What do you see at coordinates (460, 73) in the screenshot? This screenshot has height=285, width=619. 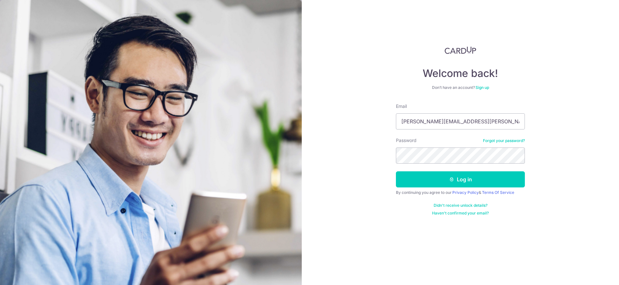 I see `h4: Welcome back!` at bounding box center [460, 73].